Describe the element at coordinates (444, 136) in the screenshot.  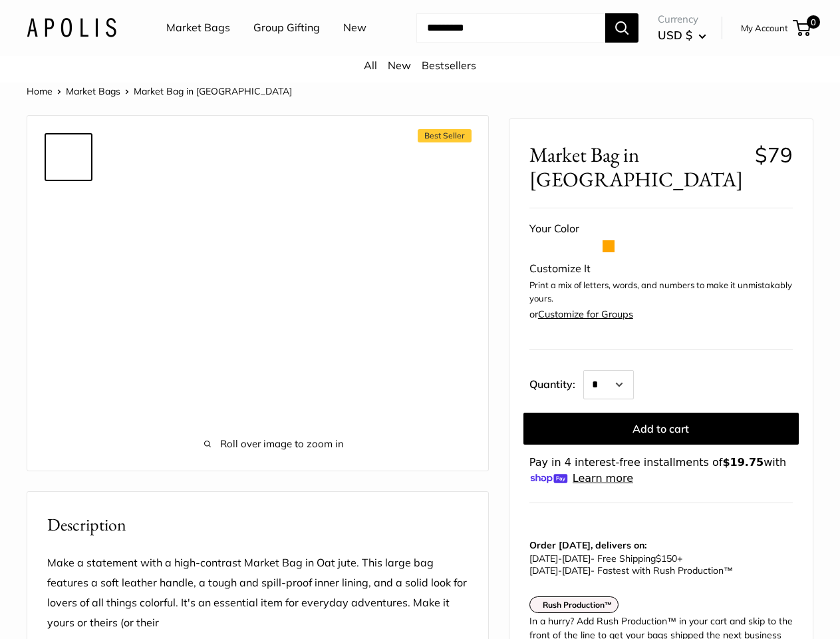
I see `span: Best Seller` at that location.